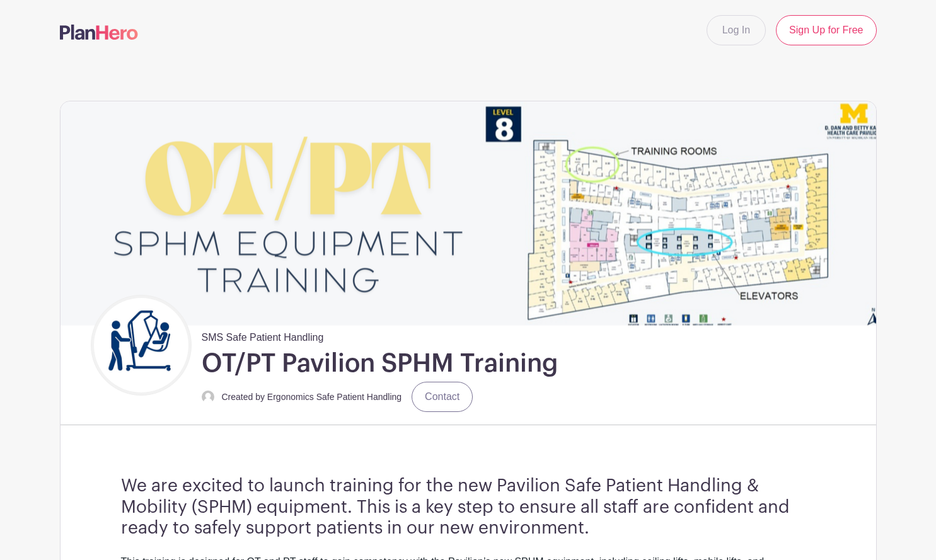  What do you see at coordinates (737, 31) in the screenshot?
I see `a: Log In` at bounding box center [737, 31].